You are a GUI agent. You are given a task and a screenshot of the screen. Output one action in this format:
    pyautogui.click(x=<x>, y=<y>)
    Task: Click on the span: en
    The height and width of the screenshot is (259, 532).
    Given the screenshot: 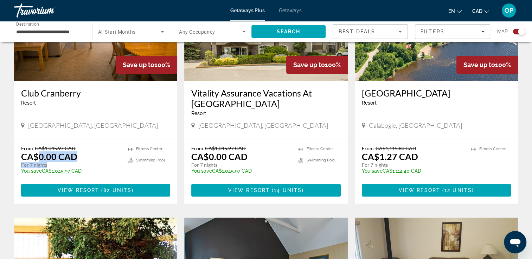 What is the action you would take?
    pyautogui.click(x=451, y=11)
    